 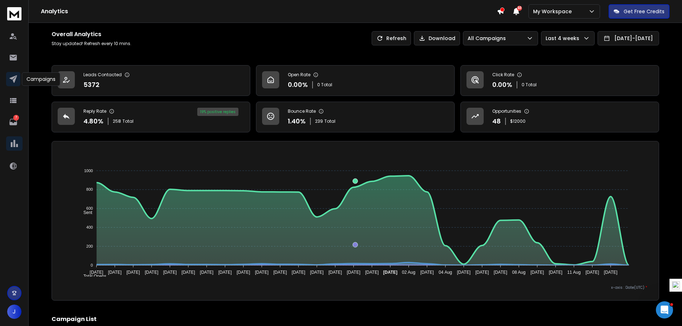 What do you see at coordinates (396, 38) in the screenshot?
I see `p: Refresh` at bounding box center [396, 38].